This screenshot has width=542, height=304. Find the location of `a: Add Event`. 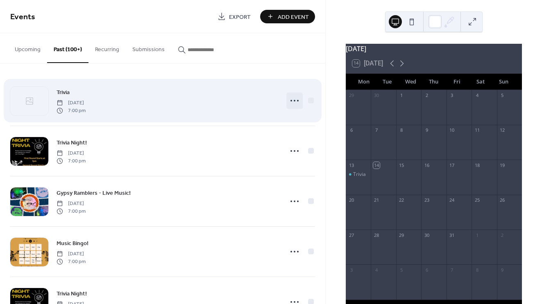

a: Add Event is located at coordinates (287, 16).